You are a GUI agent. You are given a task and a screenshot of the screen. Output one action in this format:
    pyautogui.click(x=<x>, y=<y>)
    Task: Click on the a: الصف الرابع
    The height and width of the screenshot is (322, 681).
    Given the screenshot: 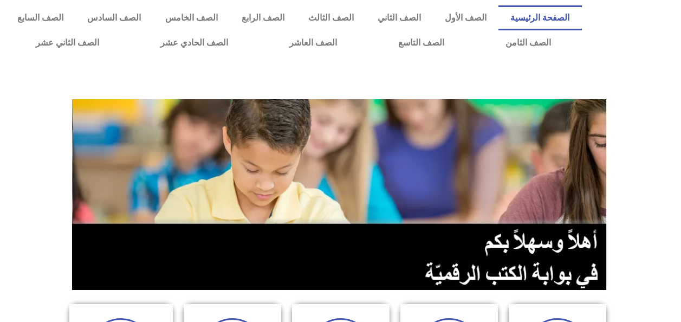 What is the action you would take?
    pyautogui.click(x=263, y=18)
    